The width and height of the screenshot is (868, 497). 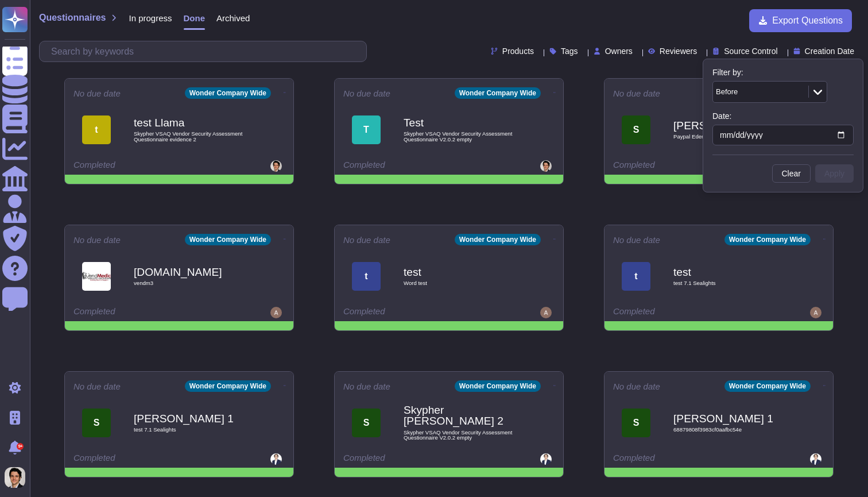 What do you see at coordinates (73, 18) in the screenshot?
I see `span: Questionnaires` at bounding box center [73, 18].